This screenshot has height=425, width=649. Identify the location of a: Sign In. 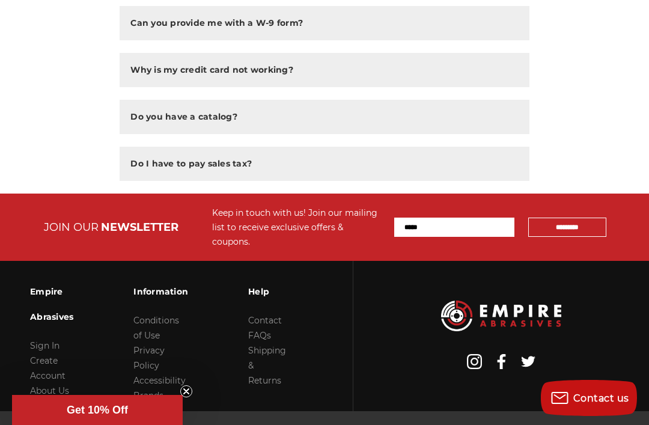
(44, 346).